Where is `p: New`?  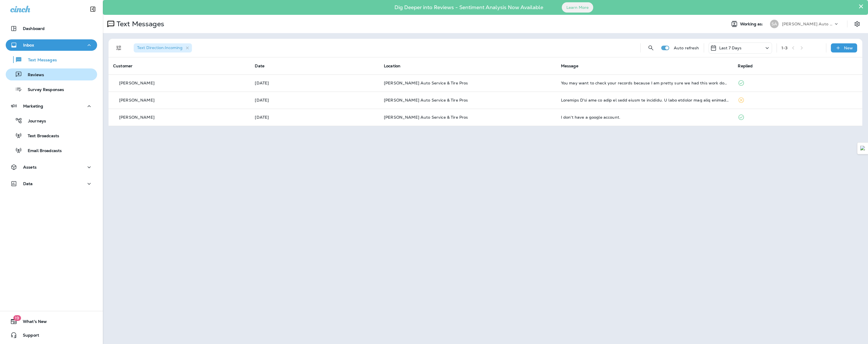
p: New is located at coordinates (848, 48).